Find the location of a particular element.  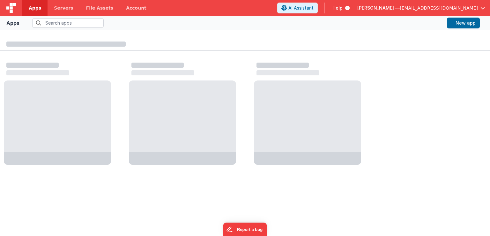

span: AI Assistant is located at coordinates (301, 8).